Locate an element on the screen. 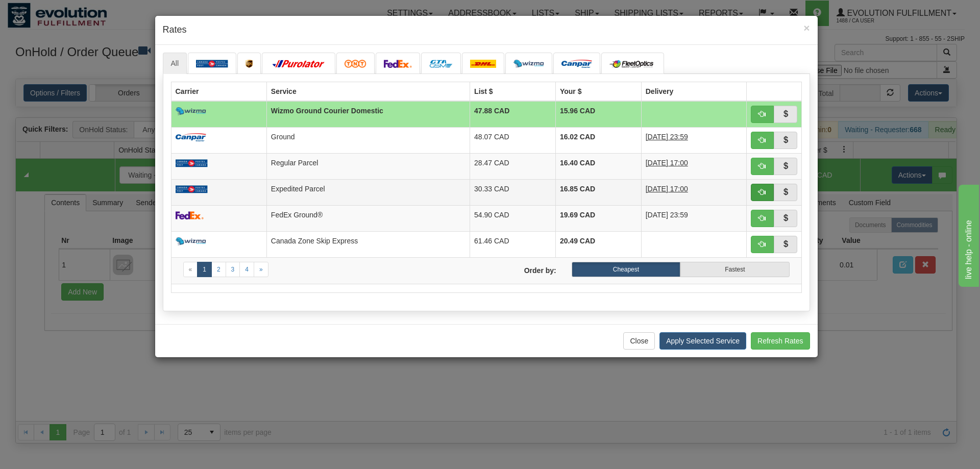  a: 1 is located at coordinates (204, 269).